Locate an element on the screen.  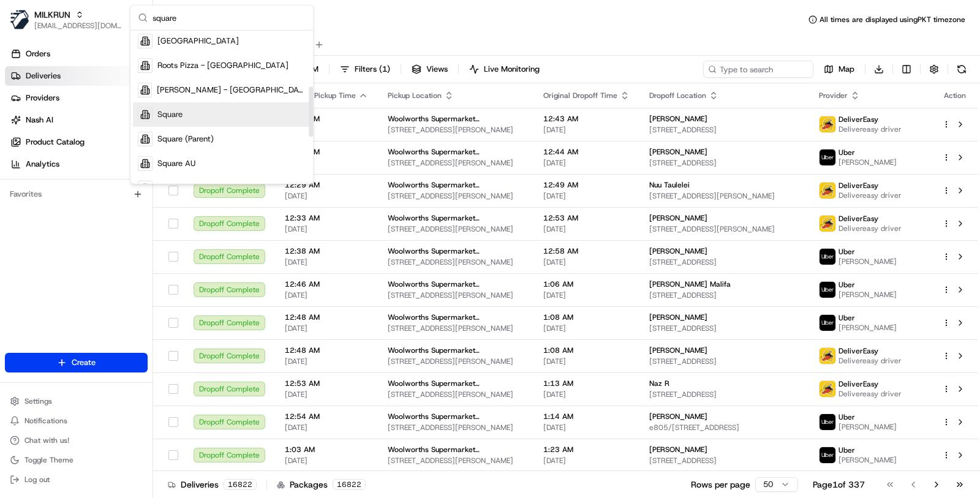
span: Nuu Taulelei is located at coordinates (670, 185).